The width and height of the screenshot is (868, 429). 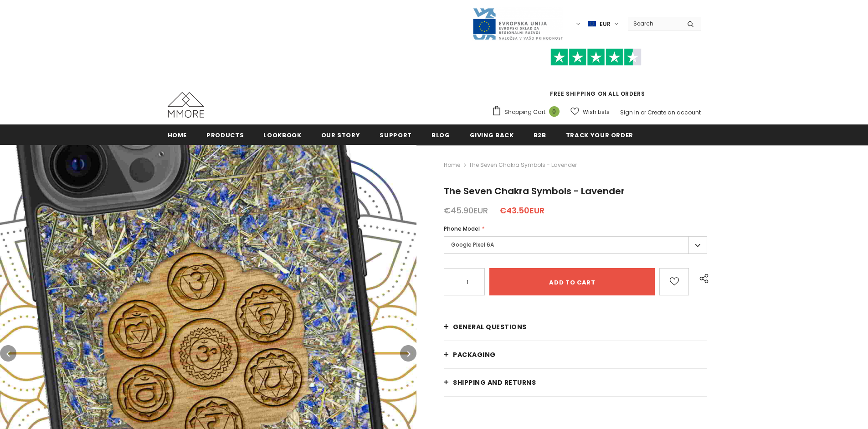 I want to click on label: Google Pixel 6A, so click(x=575, y=245).